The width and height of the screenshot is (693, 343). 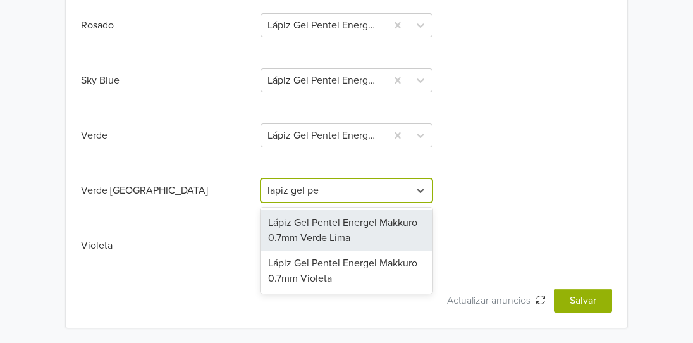 What do you see at coordinates (169, 80) in the screenshot?
I see `div: Sky Blue` at bounding box center [169, 80].